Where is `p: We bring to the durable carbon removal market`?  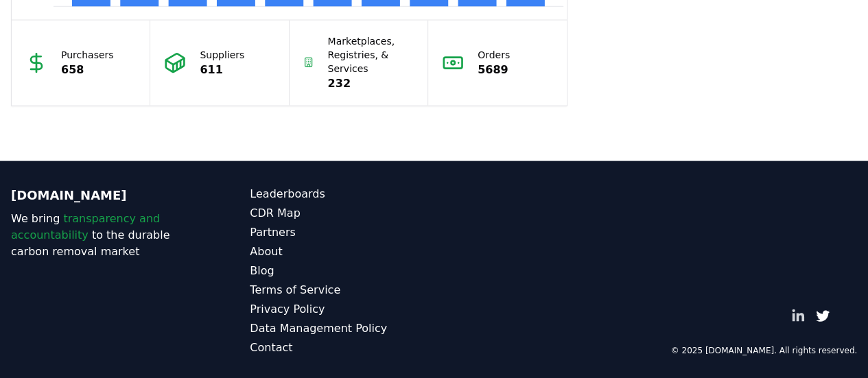
p: We bring to the durable carbon removal market is located at coordinates (103, 235).